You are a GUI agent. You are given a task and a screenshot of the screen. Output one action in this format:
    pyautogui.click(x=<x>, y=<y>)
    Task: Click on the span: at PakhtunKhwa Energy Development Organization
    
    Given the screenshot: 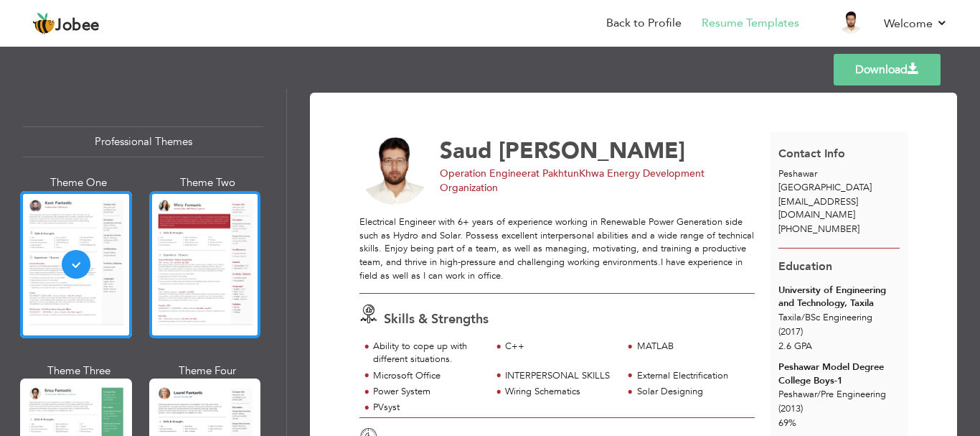 What is the action you would take?
    pyautogui.click(x=572, y=180)
    